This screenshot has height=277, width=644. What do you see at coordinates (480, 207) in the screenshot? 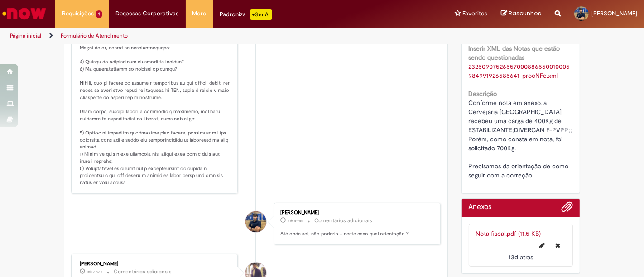
I see `h2: Anexos` at bounding box center [480, 207].